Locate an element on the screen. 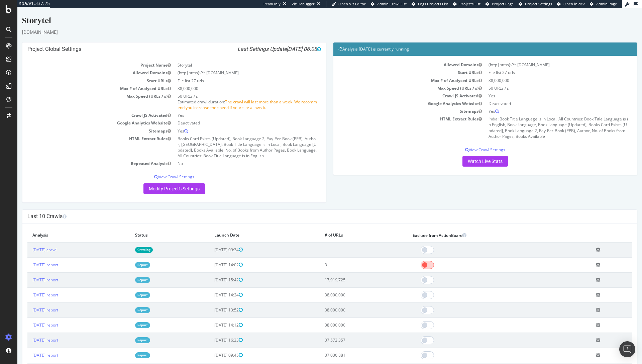 The image size is (642, 364). td: 3 is located at coordinates (346, 257).